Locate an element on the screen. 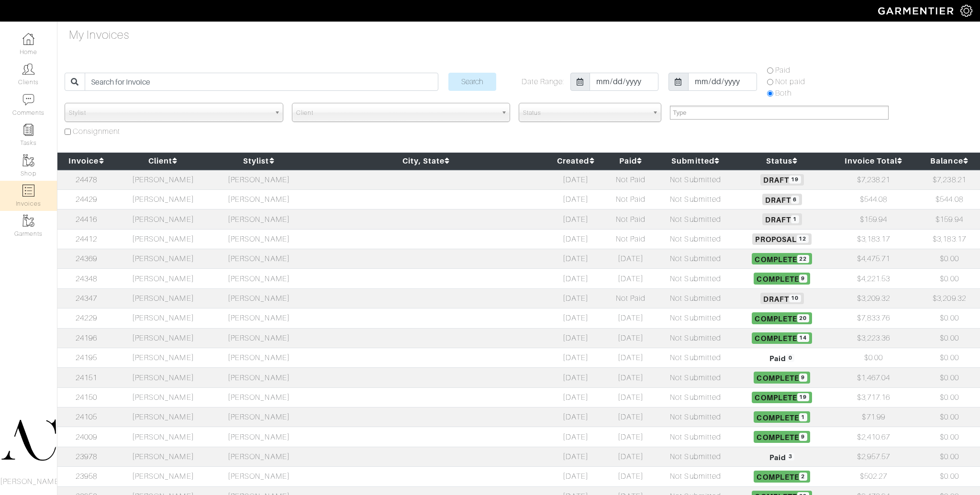 The image size is (980, 495). label: Both is located at coordinates (783, 93).